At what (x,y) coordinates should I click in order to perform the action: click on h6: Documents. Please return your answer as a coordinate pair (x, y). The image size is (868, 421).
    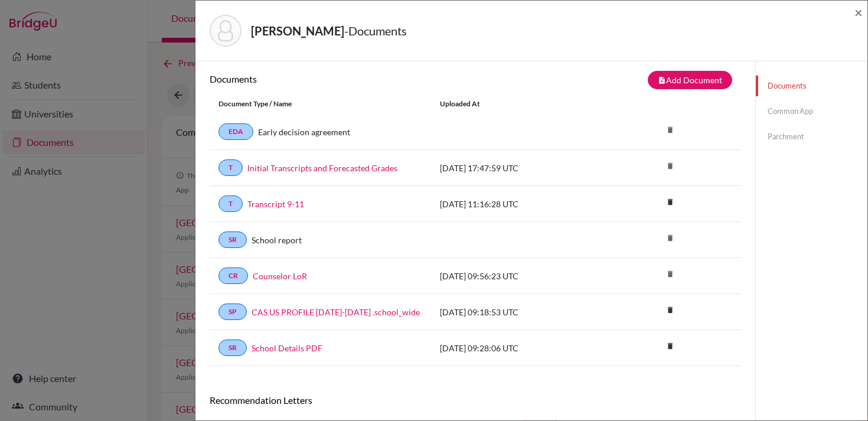
    Looking at the image, I should click on (342, 78).